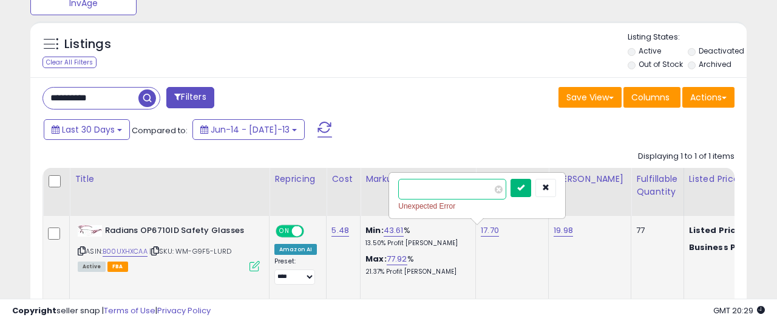 The width and height of the screenshot is (777, 323). Describe the element at coordinates (651, 97) in the screenshot. I see `span: Columns` at that location.